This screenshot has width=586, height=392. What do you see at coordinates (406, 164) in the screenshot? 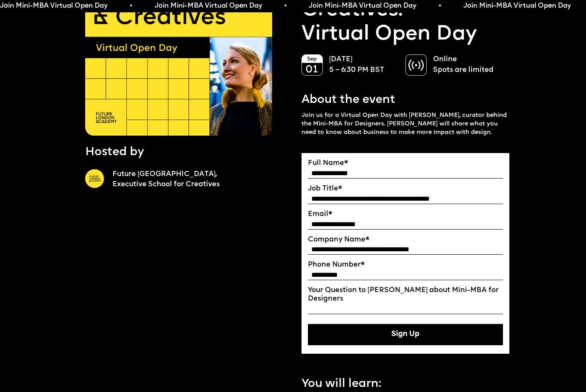
I see `label: Full Name` at bounding box center [406, 164].